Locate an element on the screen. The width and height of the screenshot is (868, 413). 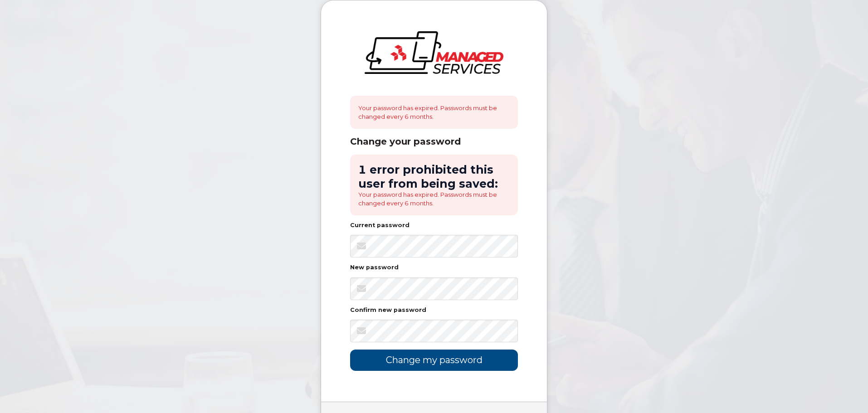
img: logo-large.png is located at coordinates (434, 53).